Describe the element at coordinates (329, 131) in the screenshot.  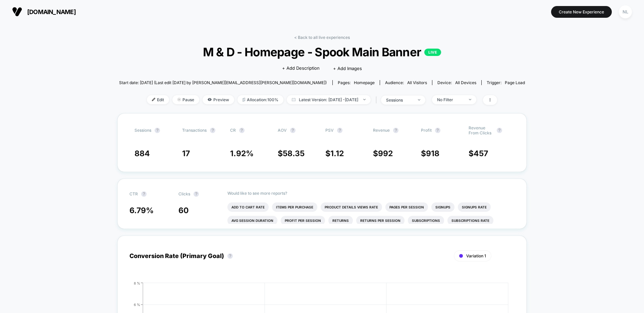
I see `span: PSV` at that location.